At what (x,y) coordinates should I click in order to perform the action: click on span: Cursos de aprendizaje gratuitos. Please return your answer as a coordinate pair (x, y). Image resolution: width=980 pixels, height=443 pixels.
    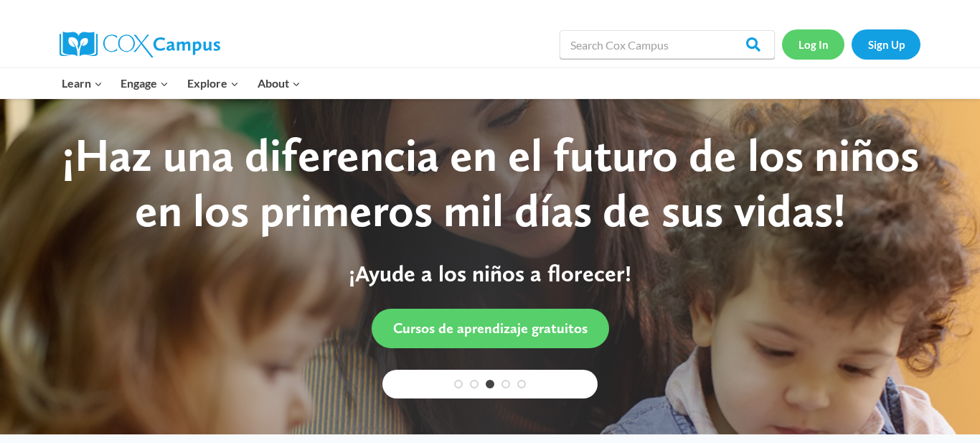
    Looking at the image, I should click on (490, 328).